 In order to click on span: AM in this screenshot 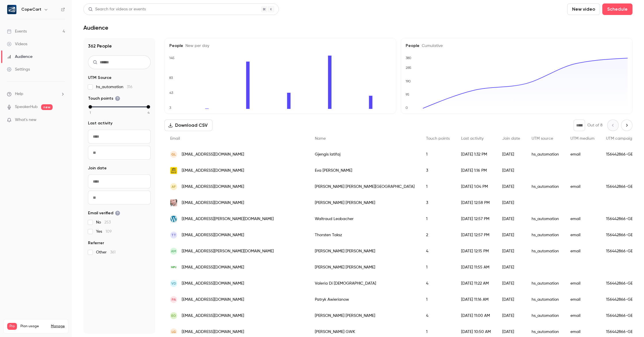, I will do `click(174, 251)`.